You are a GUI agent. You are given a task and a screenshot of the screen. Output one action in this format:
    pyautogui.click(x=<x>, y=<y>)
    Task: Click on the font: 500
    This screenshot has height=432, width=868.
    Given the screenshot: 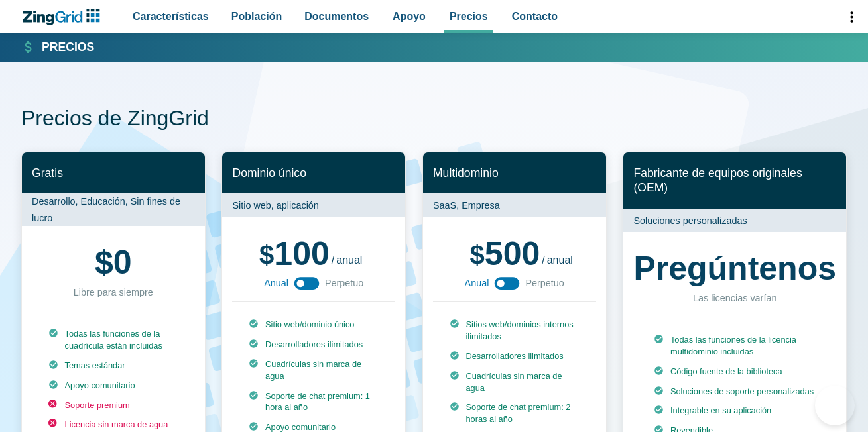 What is the action you would take?
    pyautogui.click(x=512, y=254)
    